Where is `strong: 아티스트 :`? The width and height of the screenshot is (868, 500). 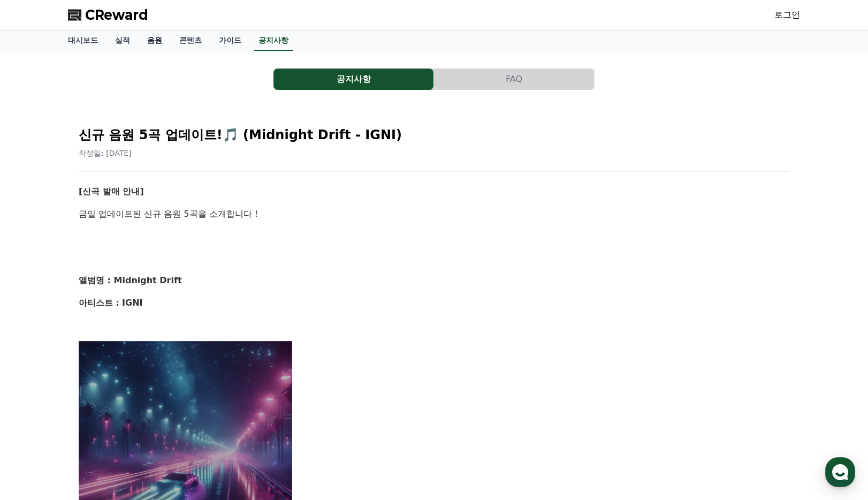 strong: 아티스트 : is located at coordinates (99, 302).